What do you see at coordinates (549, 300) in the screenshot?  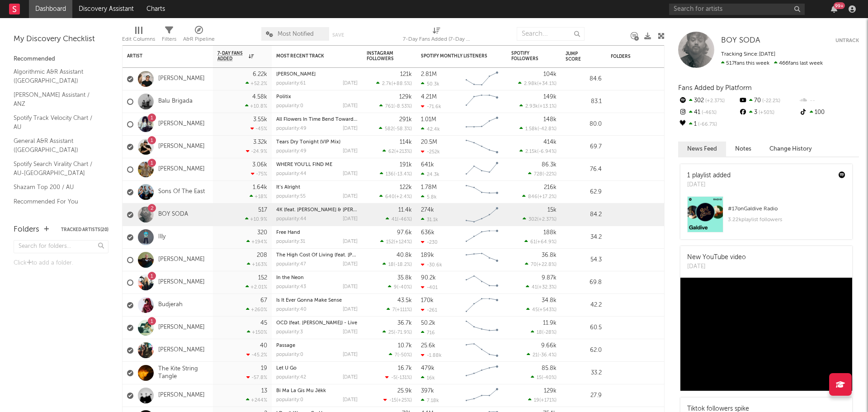 I see `div: 34.8k` at bounding box center [549, 300].